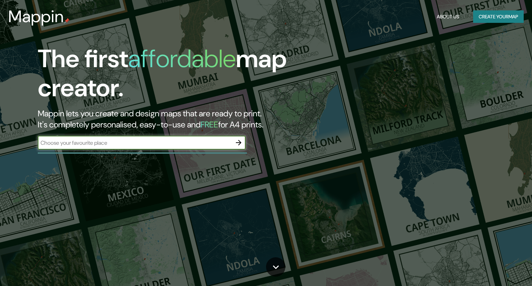 Image resolution: width=532 pixels, height=286 pixels. Describe the element at coordinates (135, 143) in the screenshot. I see `input: Choose your favourite place` at that location.